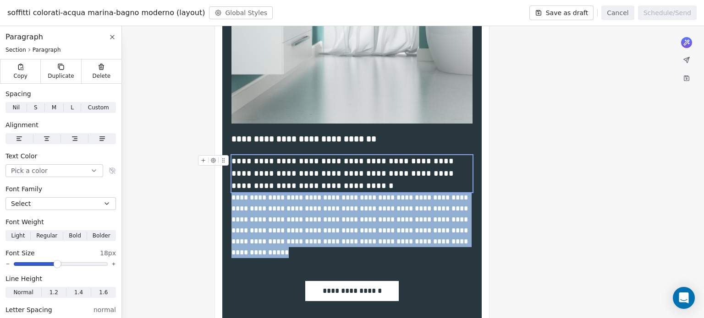 Image resolution: width=704 pixels, height=318 pixels. I want to click on span: Text Color, so click(21, 156).